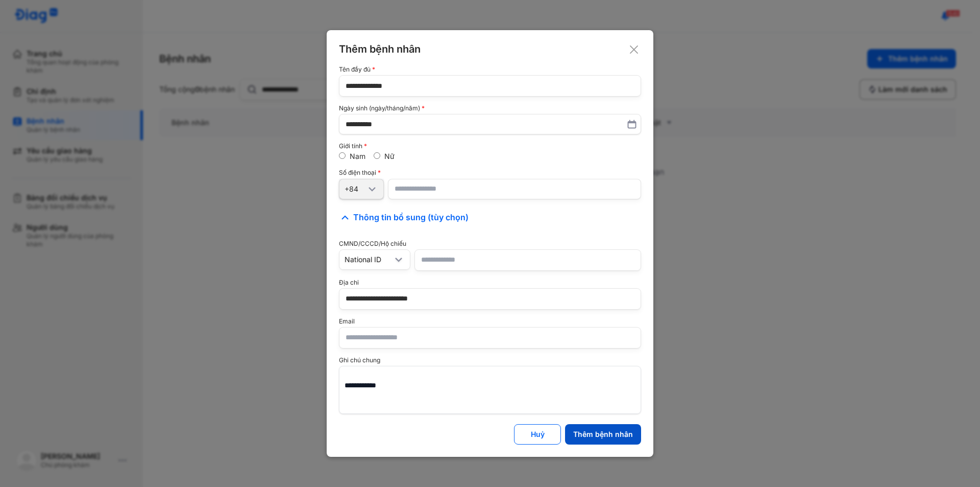  Describe the element at coordinates (538, 434) in the screenshot. I see `button: Huỷ` at that location.